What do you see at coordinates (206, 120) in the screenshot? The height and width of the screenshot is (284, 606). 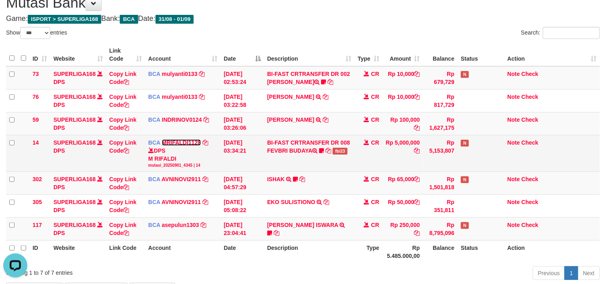 I see `a: Copy INDRINOV0124 to clipboard` at bounding box center [206, 120].